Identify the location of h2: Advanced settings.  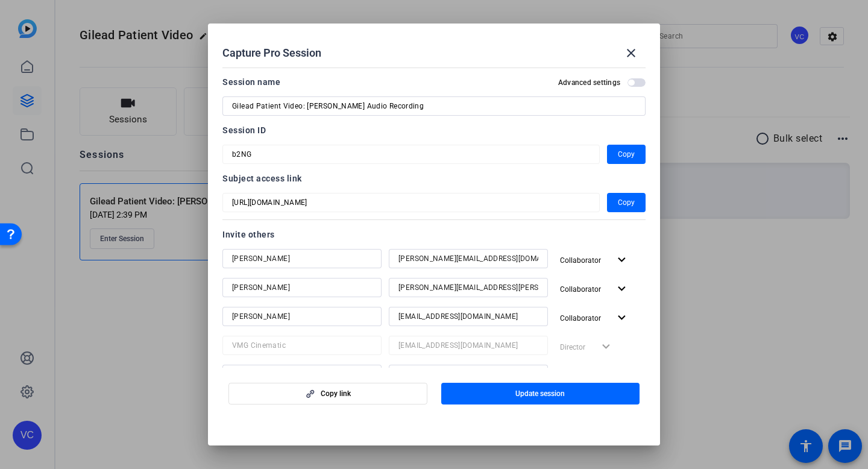
(589, 83).